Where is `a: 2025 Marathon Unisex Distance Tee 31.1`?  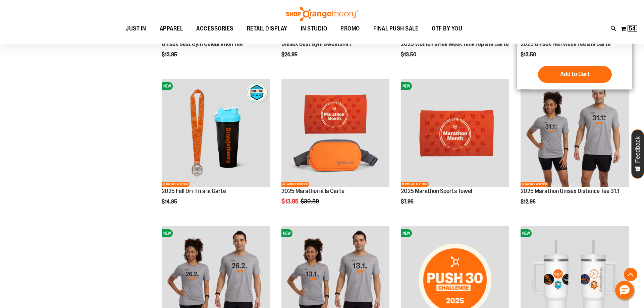 a: 2025 Marathon Unisex Distance Tee 31.1 is located at coordinates (569, 191).